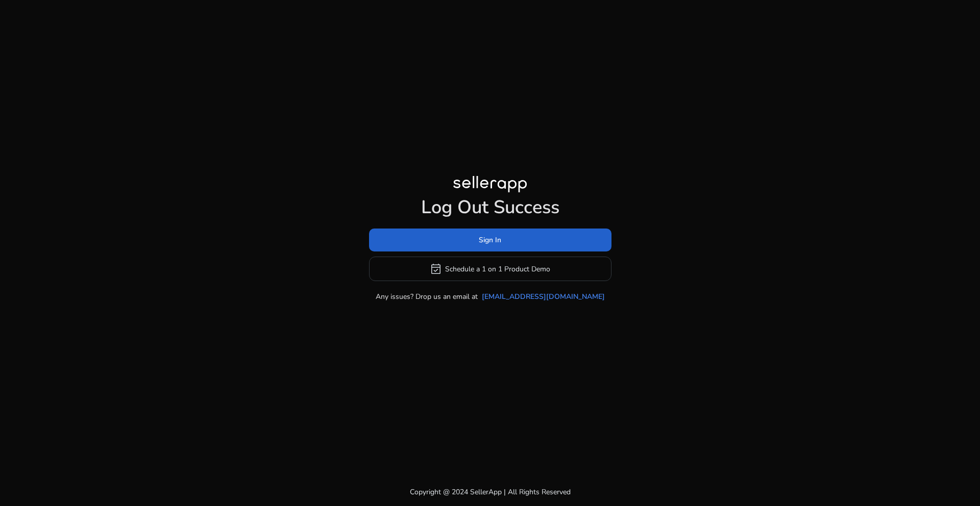 Image resolution: width=980 pixels, height=506 pixels. Describe the element at coordinates (490, 240) in the screenshot. I see `span: Sign In` at that location.